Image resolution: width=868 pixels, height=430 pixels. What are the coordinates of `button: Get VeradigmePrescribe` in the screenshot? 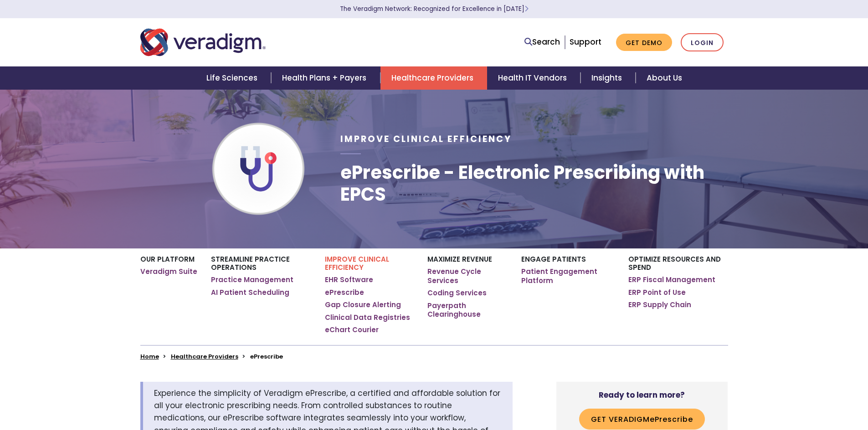 It's located at (642, 420).